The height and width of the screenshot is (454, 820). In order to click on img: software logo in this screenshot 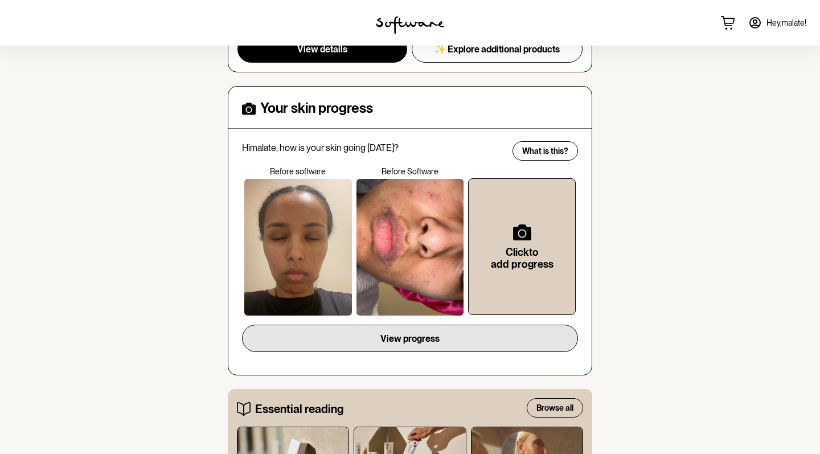, I will do `click(410, 25)`.